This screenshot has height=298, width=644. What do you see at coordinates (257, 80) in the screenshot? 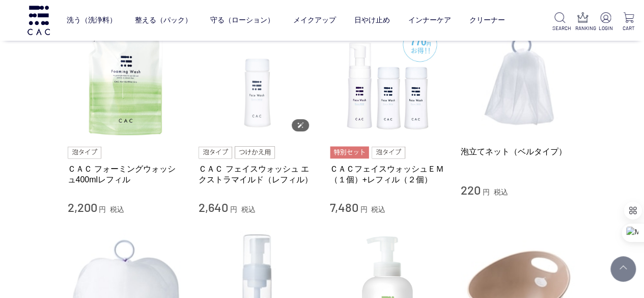
I see `img: ＣＡＣ フェイスウォッシュ エクストラマイルド（レフィル）` at bounding box center [257, 80].